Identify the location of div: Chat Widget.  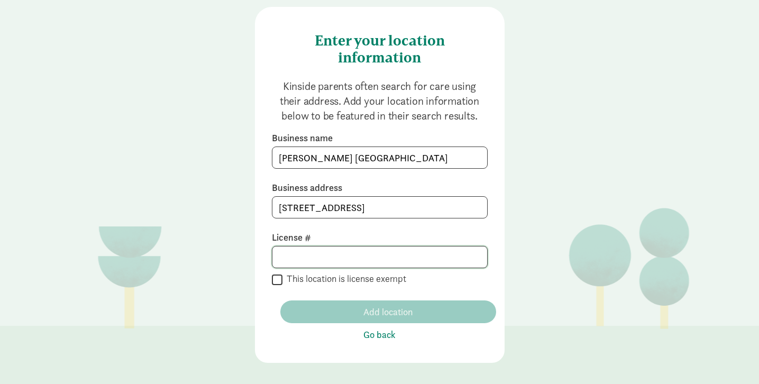
(733, 359).